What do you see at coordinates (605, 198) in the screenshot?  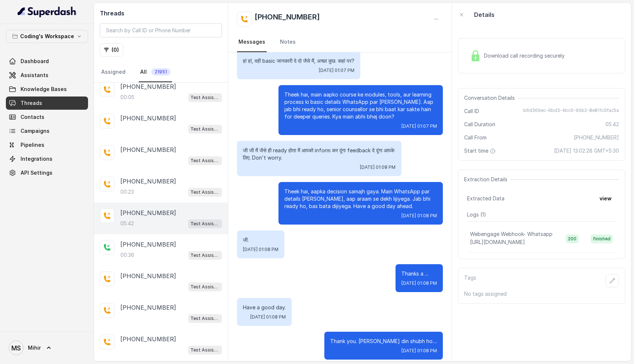 I see `button: view` at bounding box center [605, 198].